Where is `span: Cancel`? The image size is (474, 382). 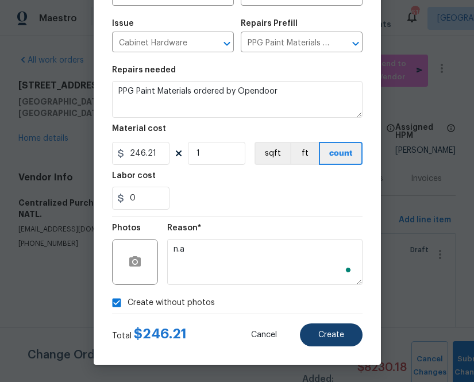 span: Cancel is located at coordinates (264, 335).